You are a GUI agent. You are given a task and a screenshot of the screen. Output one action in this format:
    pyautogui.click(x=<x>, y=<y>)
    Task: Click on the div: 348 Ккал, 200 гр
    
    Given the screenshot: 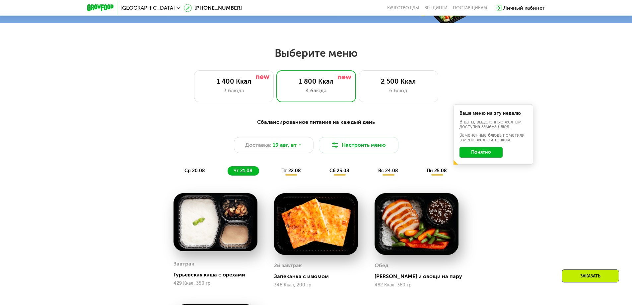 What is the action you would take?
    pyautogui.click(x=316, y=285)
    